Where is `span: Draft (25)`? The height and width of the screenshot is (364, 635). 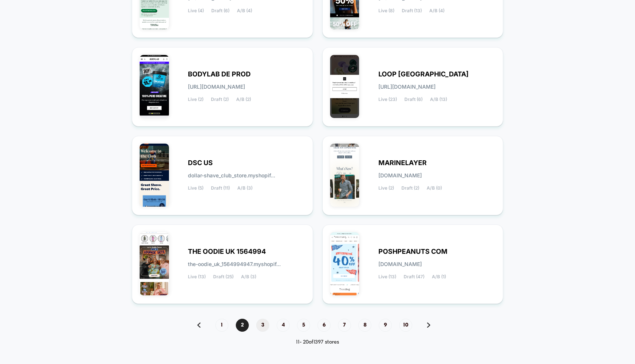
span: Draft (25) is located at coordinates (223, 277).